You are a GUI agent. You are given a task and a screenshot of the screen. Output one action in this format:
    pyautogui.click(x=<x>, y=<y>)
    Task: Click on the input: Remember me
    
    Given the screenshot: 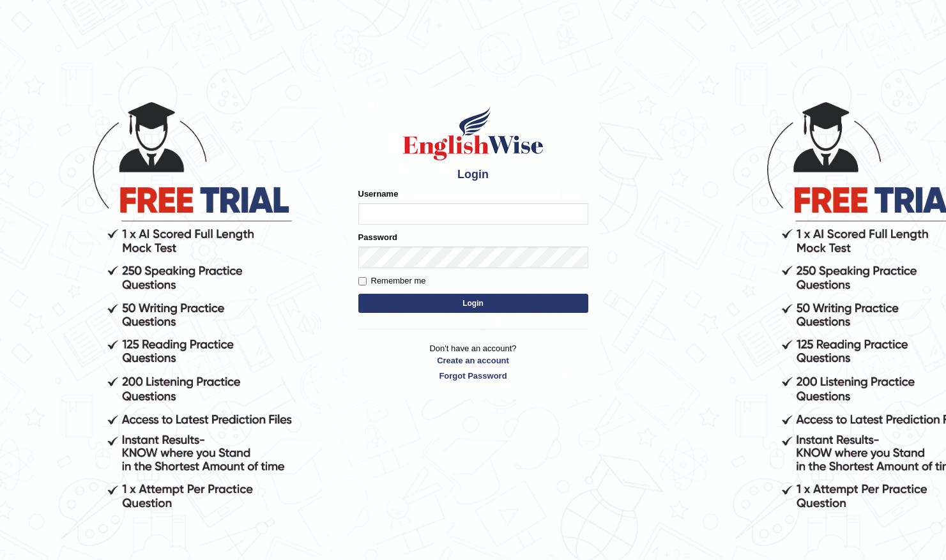 What is the action you would take?
    pyautogui.click(x=362, y=281)
    